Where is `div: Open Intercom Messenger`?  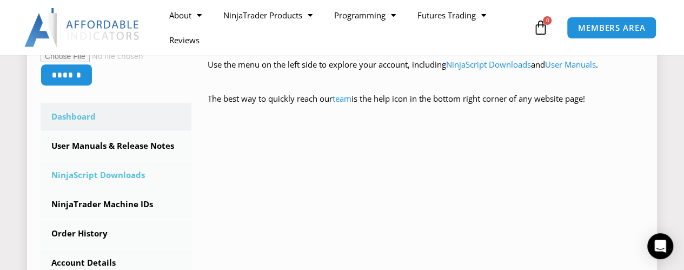
div: Open Intercom Messenger is located at coordinates (661, 246).